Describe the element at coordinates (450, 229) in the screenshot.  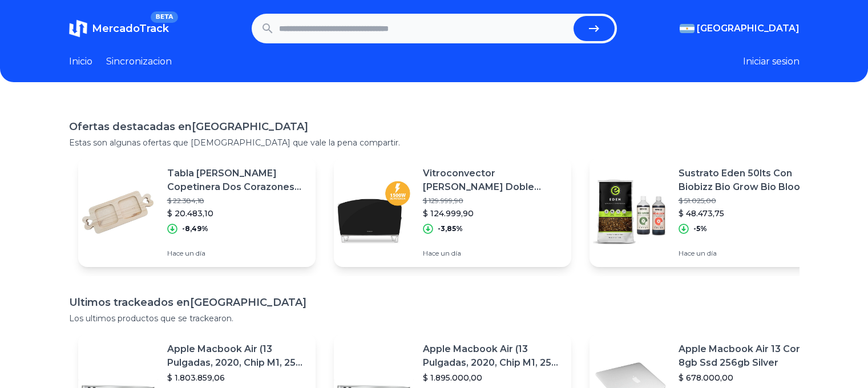
I see `p: -3,85%` at that location.